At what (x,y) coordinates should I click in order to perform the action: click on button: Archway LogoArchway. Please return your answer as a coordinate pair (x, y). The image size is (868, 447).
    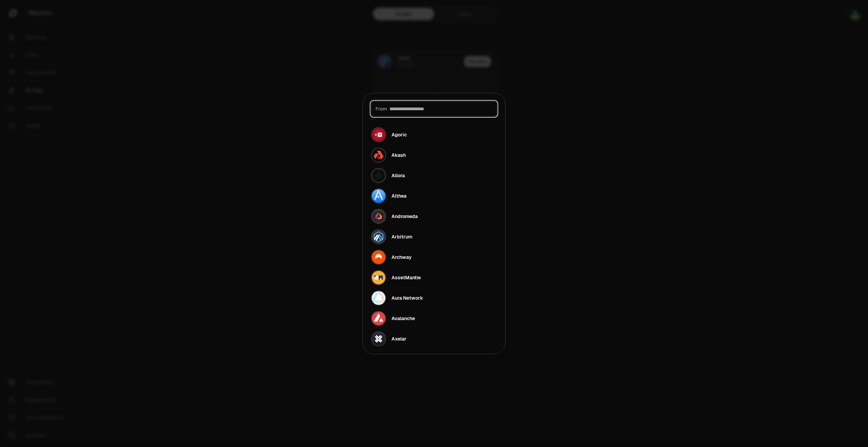
    Looking at the image, I should click on (434, 257).